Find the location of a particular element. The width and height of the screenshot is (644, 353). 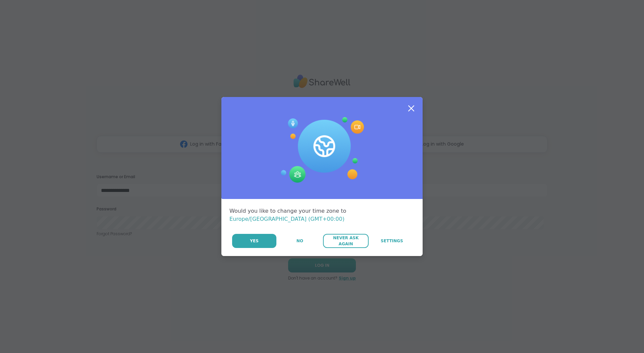

button: No is located at coordinates (300, 241).